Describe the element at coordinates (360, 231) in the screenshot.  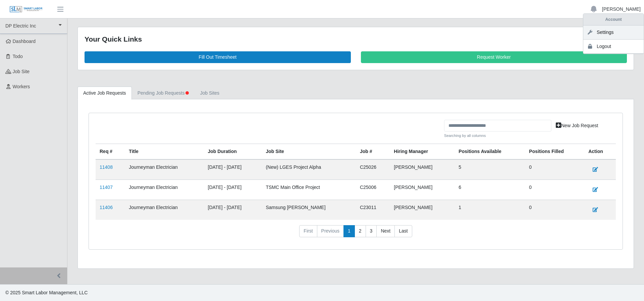
I see `a: 2` at that location.